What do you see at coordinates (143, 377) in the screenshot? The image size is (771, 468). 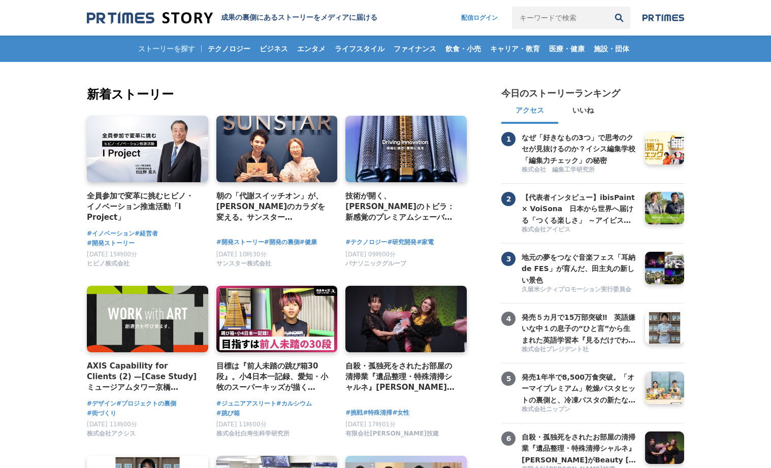 I see `h4: AXIS Capability for Clients (2) —[Case Study] ミュージアムタワー京橋 「WORK with ART」` at bounding box center [143, 377].